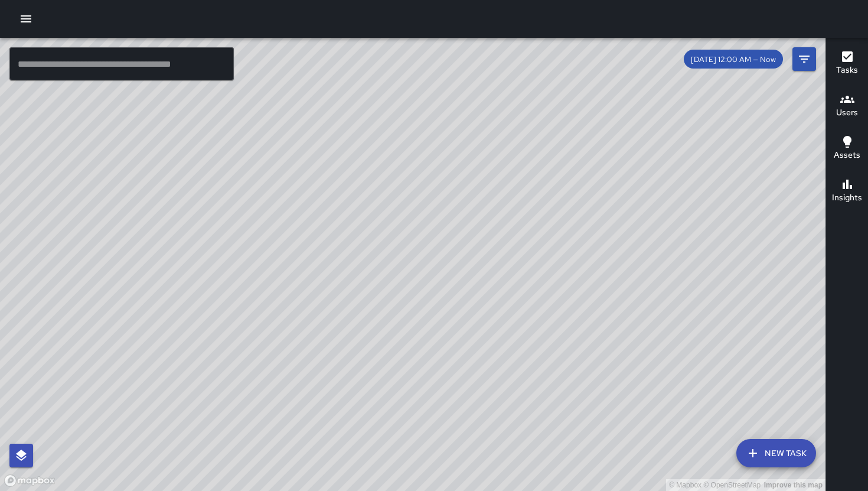 This screenshot has height=491, width=868. What do you see at coordinates (804, 59) in the screenshot?
I see `button: Filters` at bounding box center [804, 59].